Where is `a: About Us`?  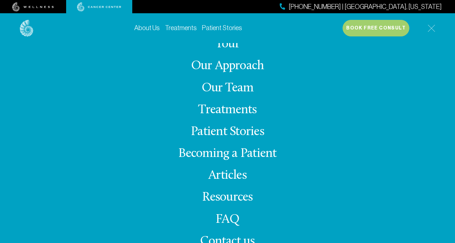
a: About Us is located at coordinates (147, 28).